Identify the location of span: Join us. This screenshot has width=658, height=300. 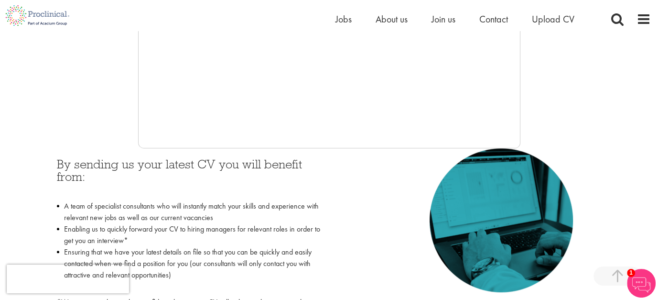
(444, 19).